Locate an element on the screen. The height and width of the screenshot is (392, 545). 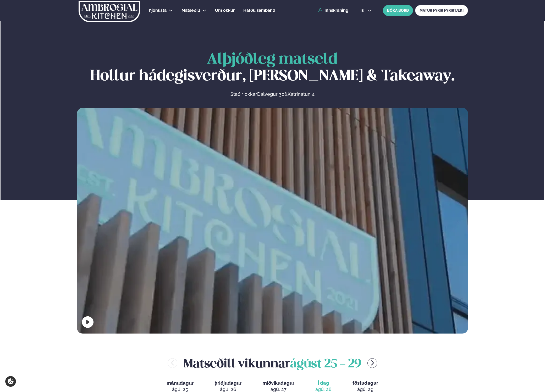
button: BÓKA BORÐ is located at coordinates (398, 10).